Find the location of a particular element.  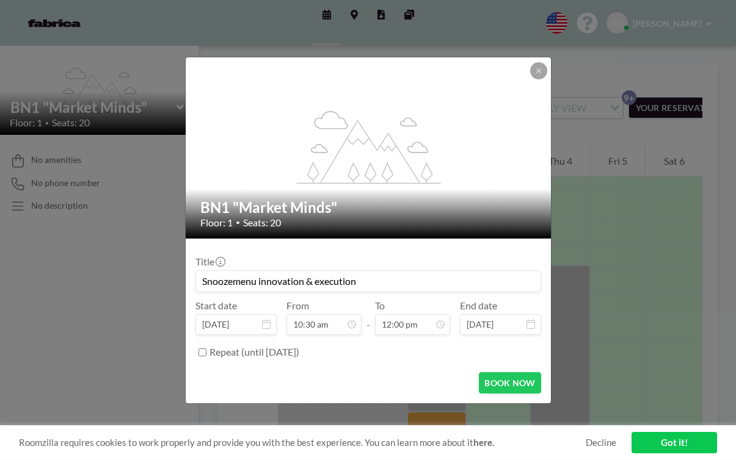

label: Start date is located at coordinates (216, 306).